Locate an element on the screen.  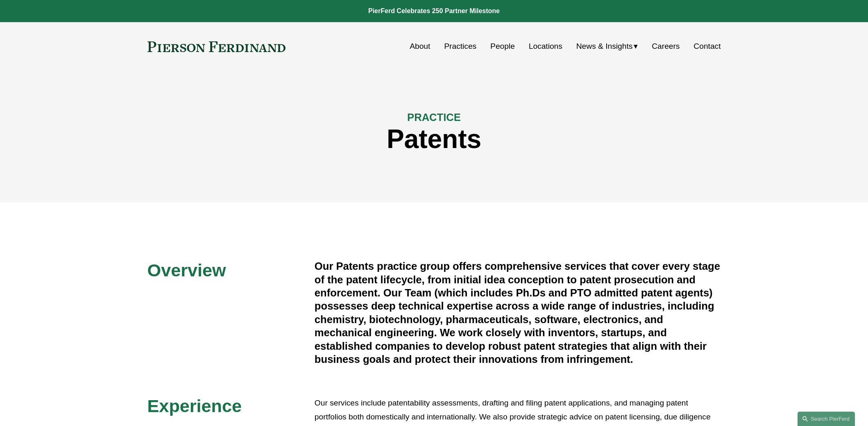
a: People is located at coordinates (503, 47).